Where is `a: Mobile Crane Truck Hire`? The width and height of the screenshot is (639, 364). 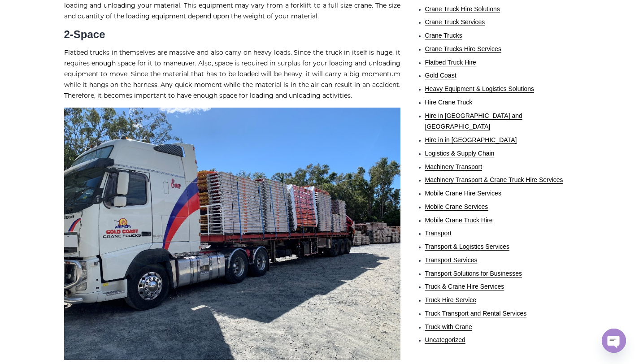 a: Mobile Crane Truck Hire is located at coordinates (459, 220).